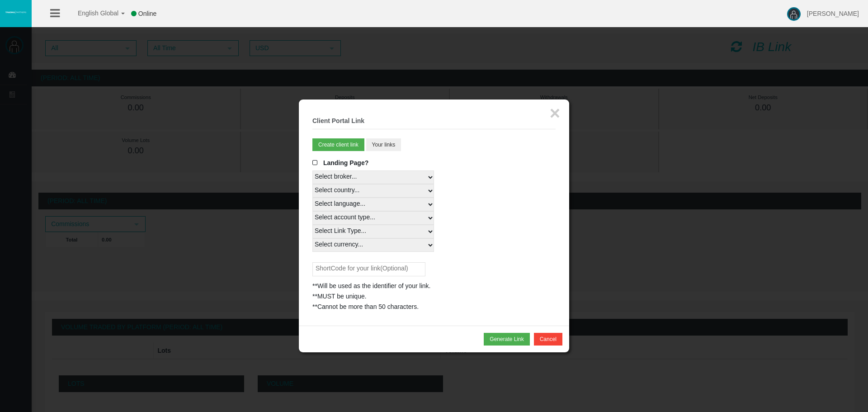 The image size is (868, 412). I want to click on div: **MUST be unique., so click(434, 296).